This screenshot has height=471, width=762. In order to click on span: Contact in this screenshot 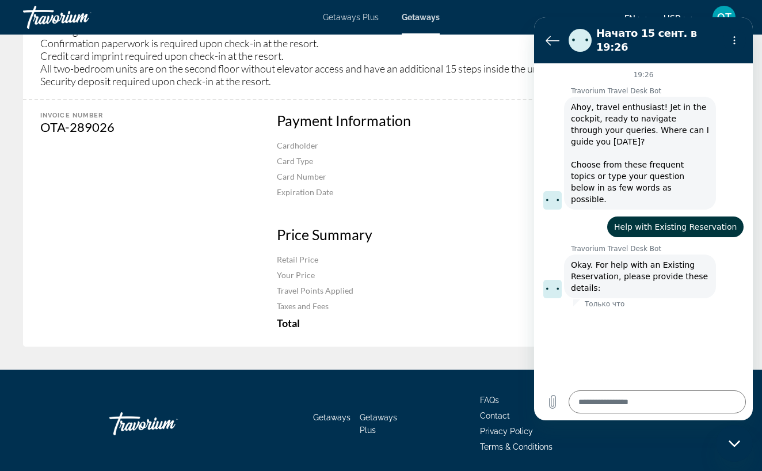, I will do `click(495, 416)`.